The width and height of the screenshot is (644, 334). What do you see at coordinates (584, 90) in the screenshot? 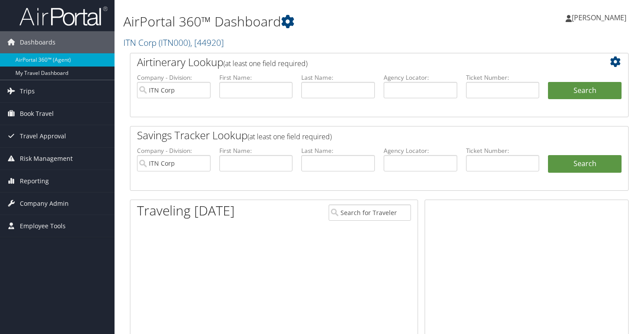
I see `button: Search` at bounding box center [584, 90].